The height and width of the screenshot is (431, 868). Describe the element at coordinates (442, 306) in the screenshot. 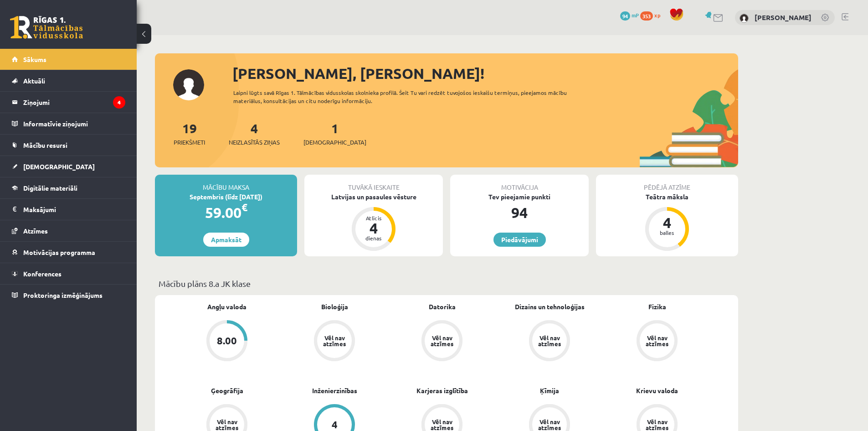

I see `a: Datorika` at that location.